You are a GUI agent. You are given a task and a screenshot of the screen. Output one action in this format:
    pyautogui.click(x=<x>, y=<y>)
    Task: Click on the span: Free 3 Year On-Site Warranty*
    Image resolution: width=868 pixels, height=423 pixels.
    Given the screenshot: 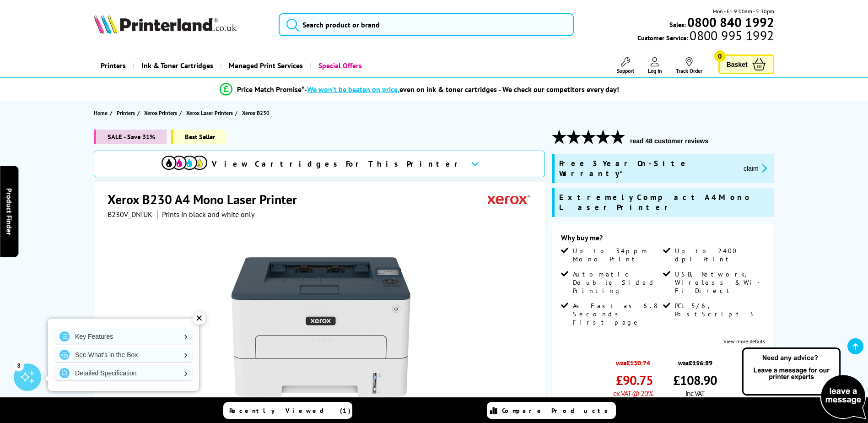 What is the action you would take?
    pyautogui.click(x=647, y=168)
    